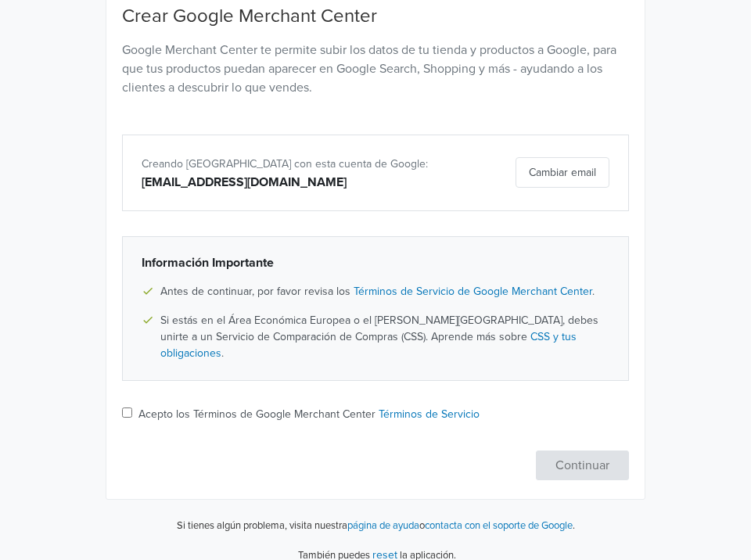 The width and height of the screenshot is (751, 560). I want to click on p: Si tienes algún problema, visita nuestra o ., so click(376, 526).